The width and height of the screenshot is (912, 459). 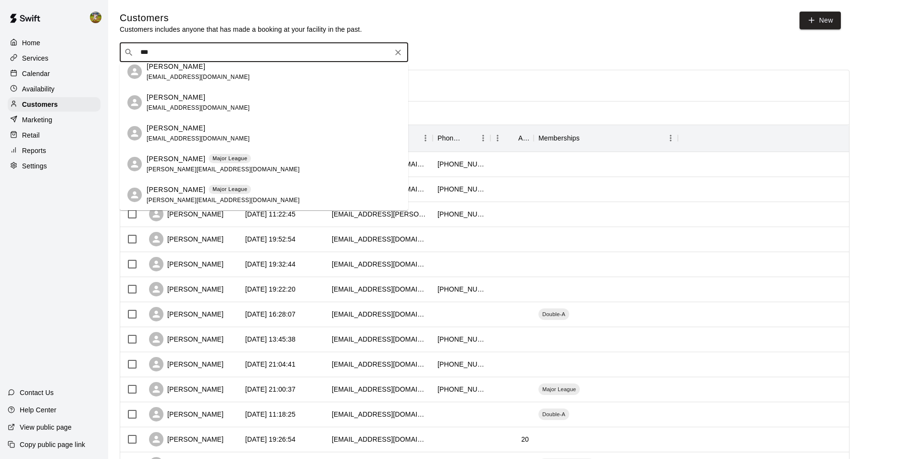 What do you see at coordinates (54, 151) in the screenshot?
I see `a: Reports` at bounding box center [54, 151].